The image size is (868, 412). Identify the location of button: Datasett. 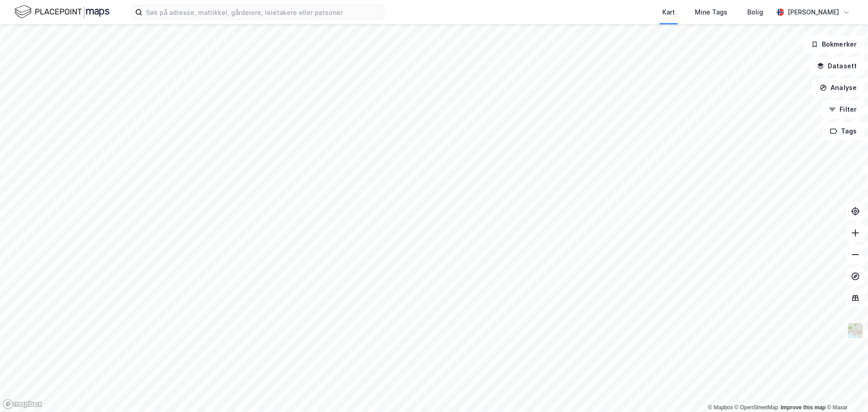
(837, 66).